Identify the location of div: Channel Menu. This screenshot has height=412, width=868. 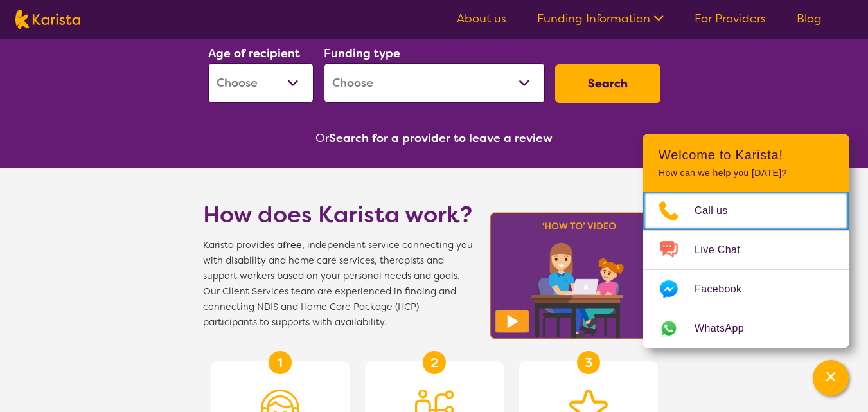
(746, 241).